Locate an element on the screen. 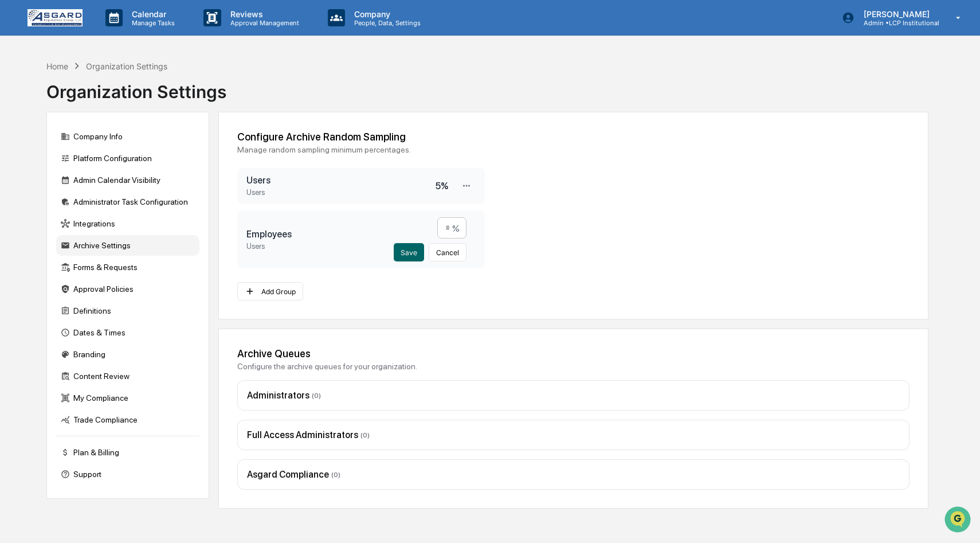 The height and width of the screenshot is (543, 980). button: Save is located at coordinates (408, 252).